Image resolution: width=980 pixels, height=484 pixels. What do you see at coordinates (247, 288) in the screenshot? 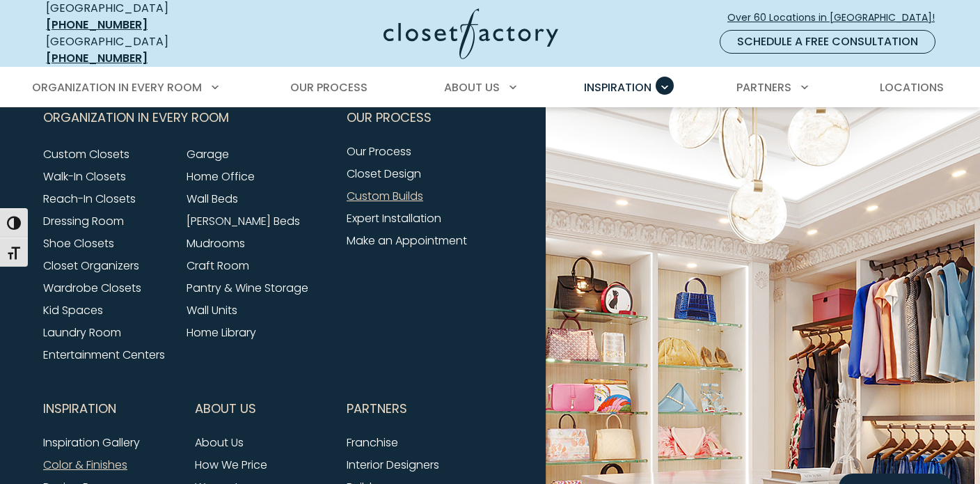
I see `a: Pantry & Wine Storage` at bounding box center [247, 288].